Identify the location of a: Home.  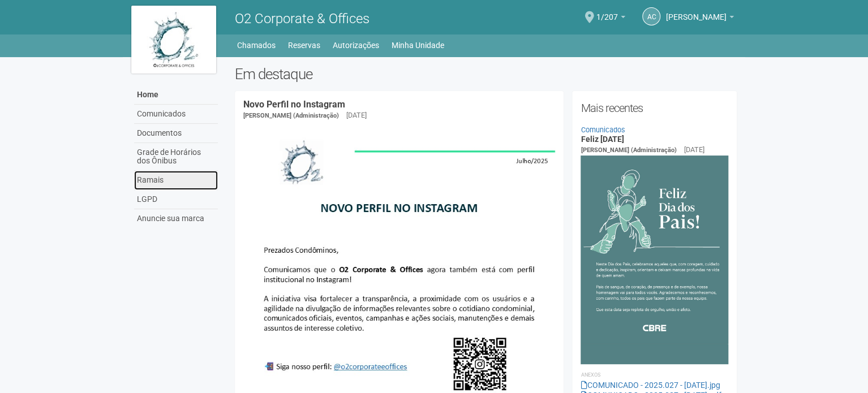
(176, 95).